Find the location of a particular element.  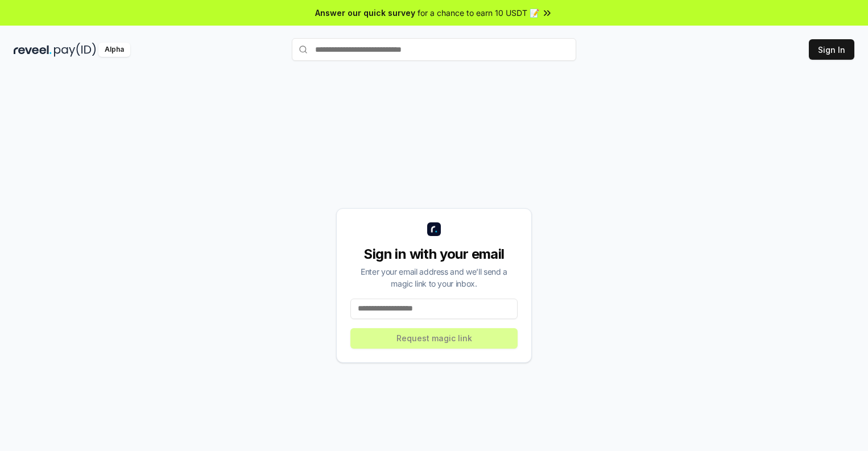

div: Enter your email address and we’ll send a magic link to your inbox. is located at coordinates (434, 277).